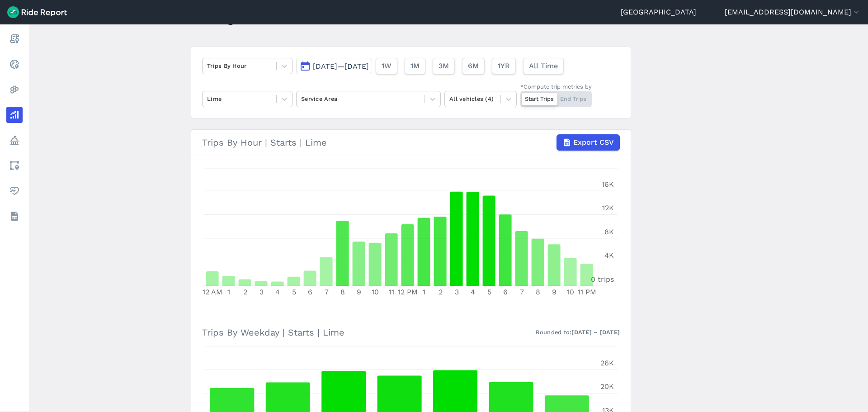 The image size is (868, 412). What do you see at coordinates (387, 66) in the screenshot?
I see `button: 1W` at bounding box center [387, 66].